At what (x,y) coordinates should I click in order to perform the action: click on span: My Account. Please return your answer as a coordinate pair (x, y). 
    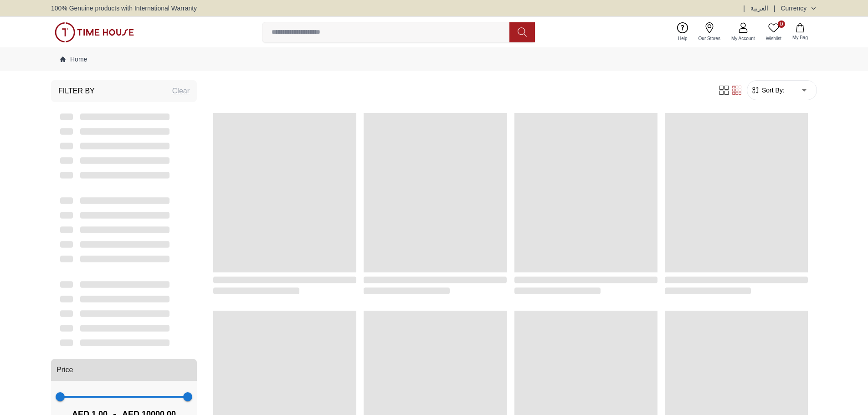
    Looking at the image, I should click on (743, 39).